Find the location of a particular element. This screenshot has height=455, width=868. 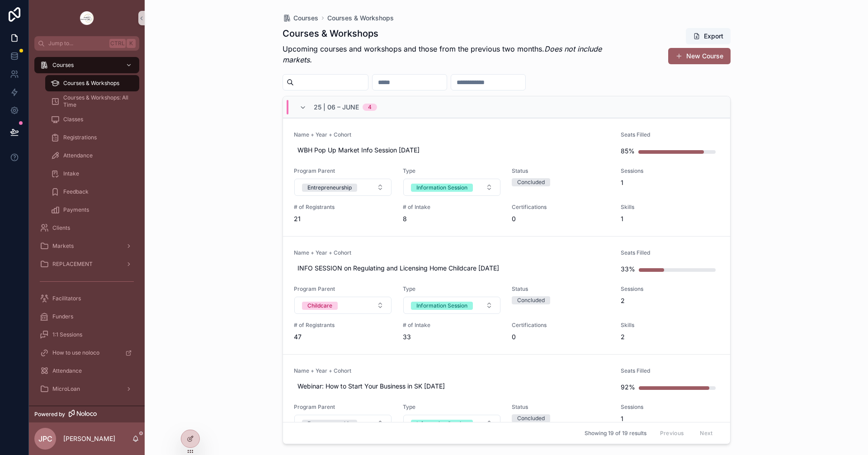

span: How to use noloco is located at coordinates (76, 352).